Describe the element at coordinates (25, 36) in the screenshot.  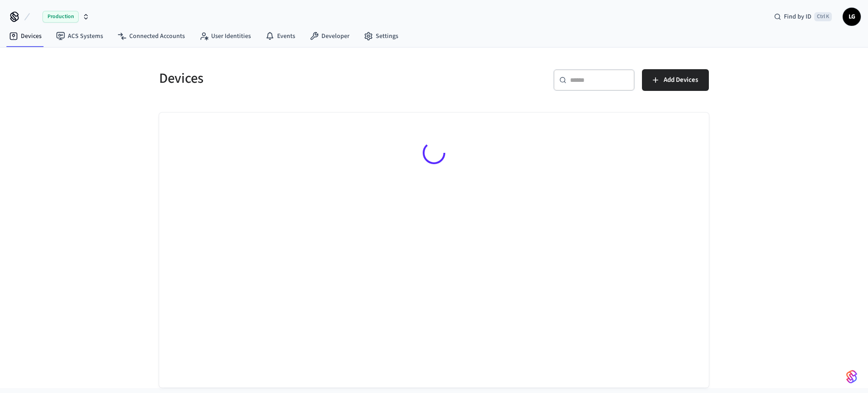
I see `a: Devices` at that location.